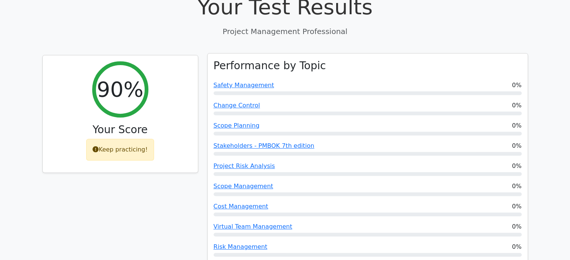  What do you see at coordinates (241, 207) in the screenshot?
I see `a: Cost Management` at bounding box center [241, 207].